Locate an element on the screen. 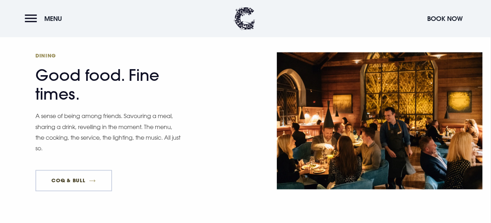 The height and width of the screenshot is (223, 491). button: Menu is located at coordinates (45, 18).